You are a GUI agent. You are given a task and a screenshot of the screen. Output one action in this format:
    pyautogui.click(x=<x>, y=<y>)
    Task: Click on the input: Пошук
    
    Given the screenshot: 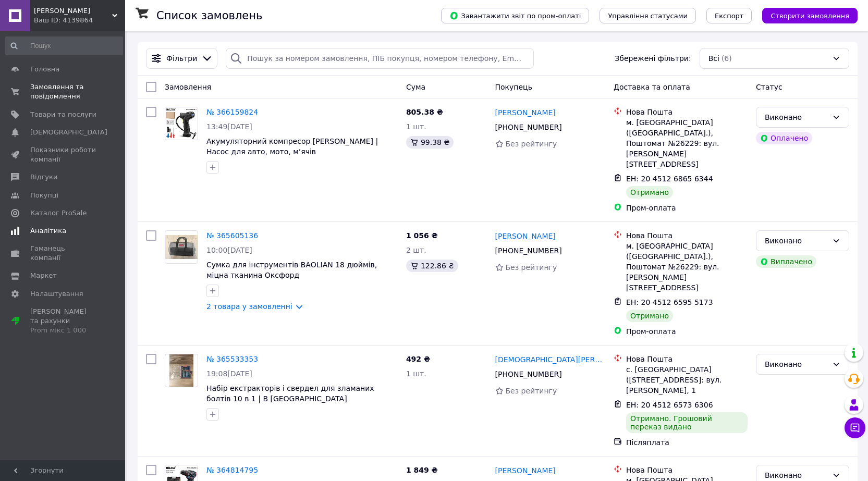 What is the action you would take?
    pyautogui.click(x=64, y=46)
    